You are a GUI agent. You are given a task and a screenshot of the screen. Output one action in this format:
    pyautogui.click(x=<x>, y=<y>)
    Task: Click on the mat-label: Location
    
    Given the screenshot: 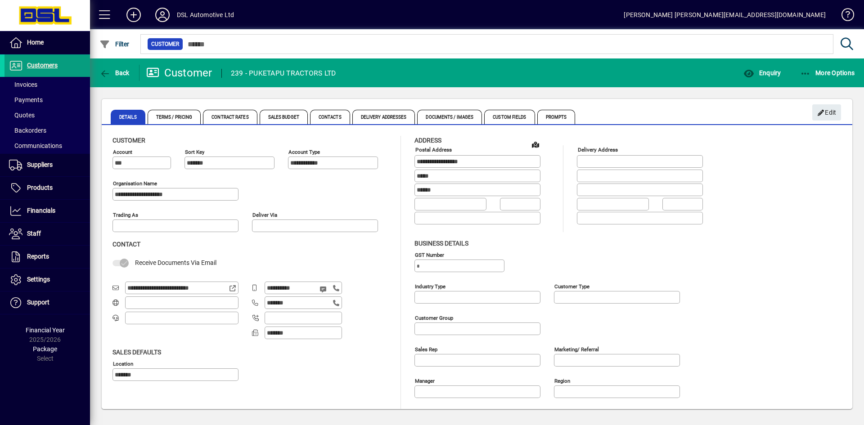 What is the action you would take?
    pyautogui.click(x=123, y=363)
    